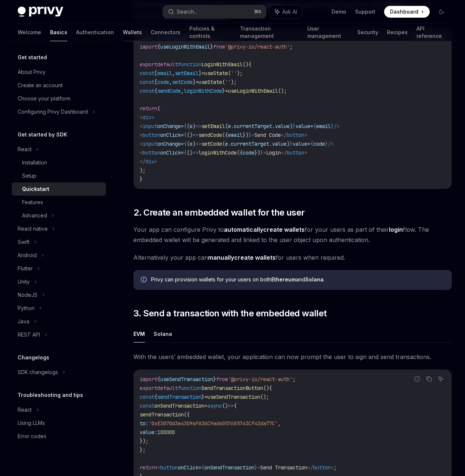 The height and width of the screenshot is (476, 465). What do you see at coordinates (40, 12) in the screenshot?
I see `img: dark logo` at bounding box center [40, 12].